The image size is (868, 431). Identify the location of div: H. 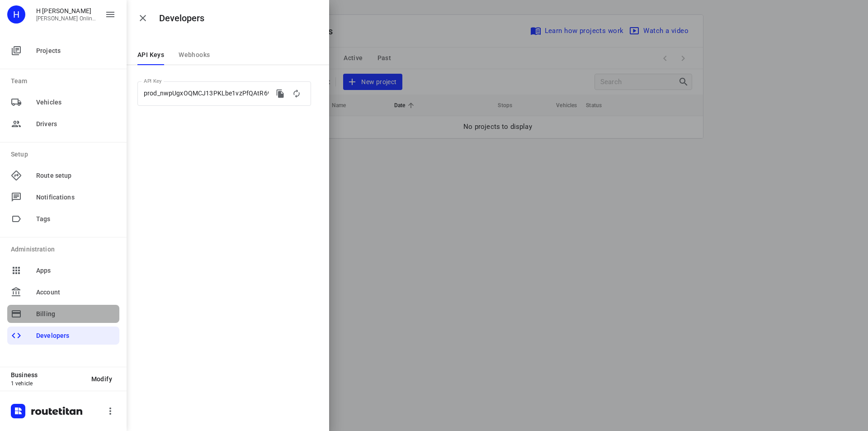
(17, 15).